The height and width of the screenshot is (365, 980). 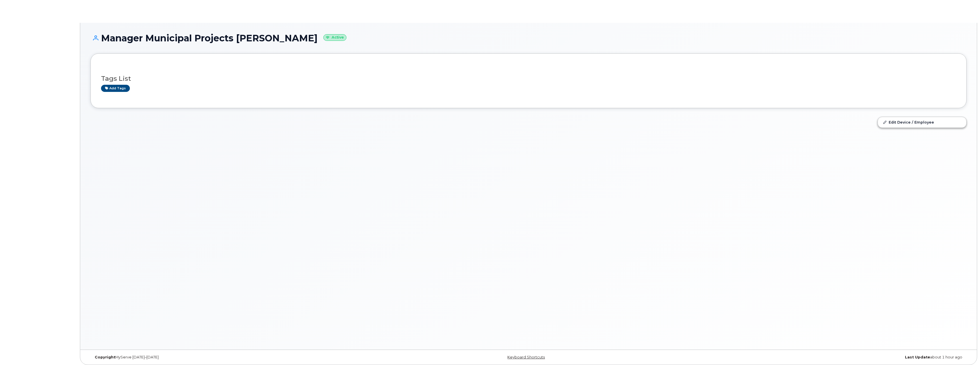 I want to click on small: Active, so click(x=335, y=37).